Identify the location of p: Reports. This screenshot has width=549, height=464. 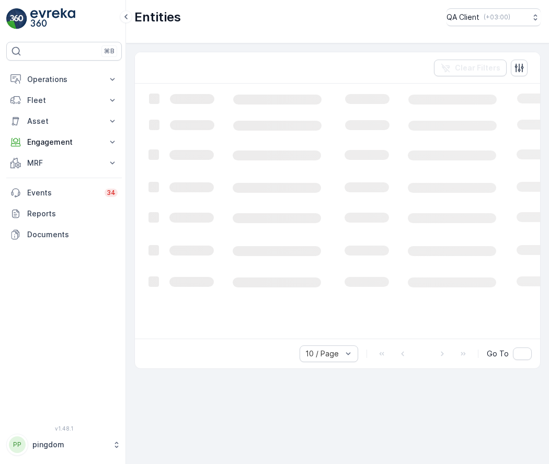
(72, 214).